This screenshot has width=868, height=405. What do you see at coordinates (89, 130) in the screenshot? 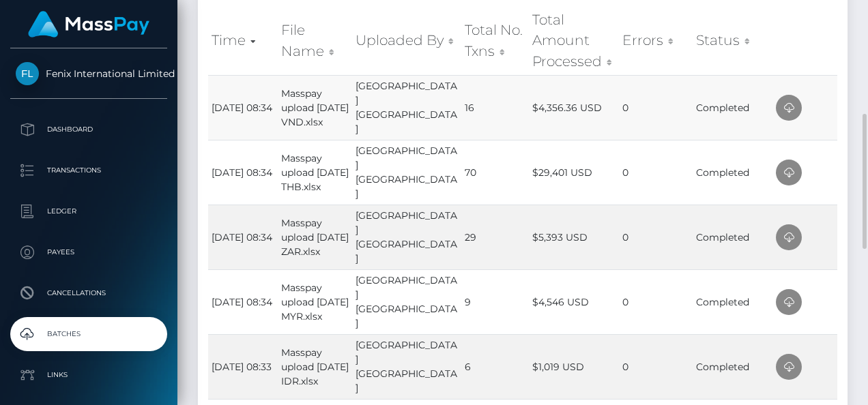
I see `p: Dashboard` at bounding box center [89, 130].